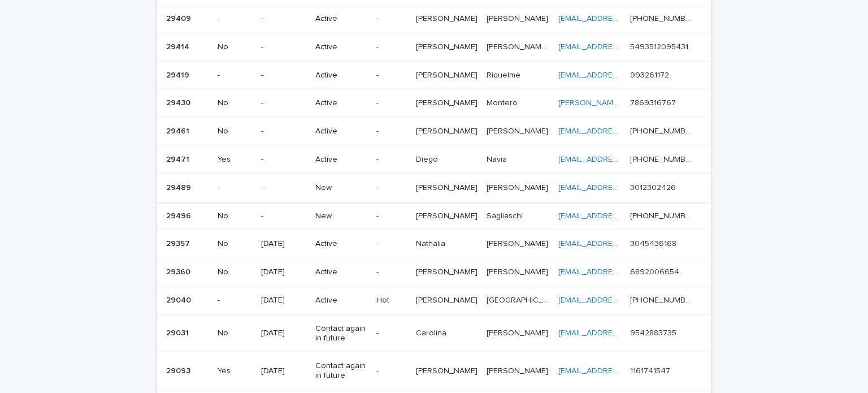 This screenshot has width=868, height=393. I want to click on p: 9542883735, so click(654, 332).